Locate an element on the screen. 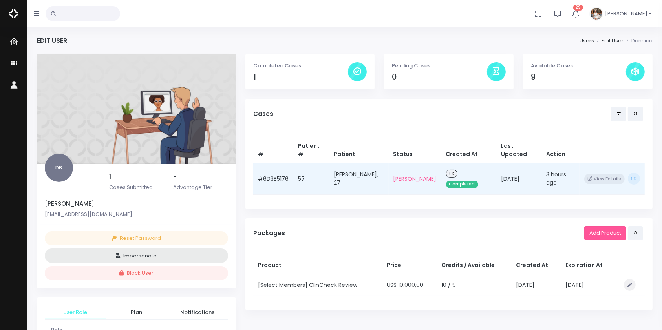 This screenshot has height=330, width=662. h4: 9 is located at coordinates (578, 77).